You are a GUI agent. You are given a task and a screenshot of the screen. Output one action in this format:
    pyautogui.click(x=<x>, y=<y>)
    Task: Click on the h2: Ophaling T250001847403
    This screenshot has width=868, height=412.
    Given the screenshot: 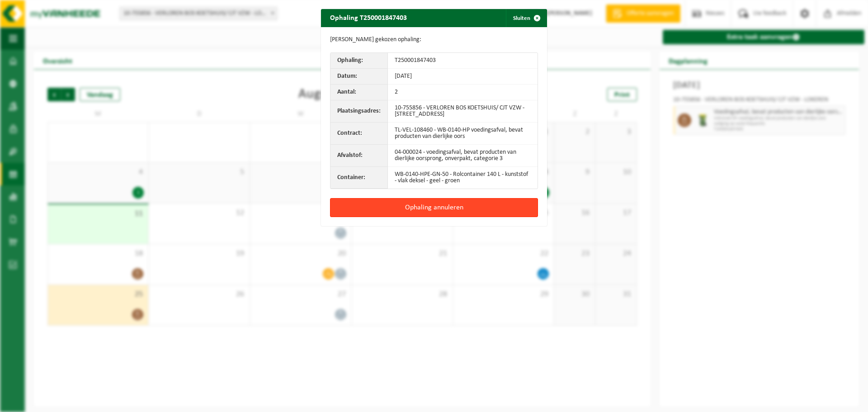 What is the action you would take?
    pyautogui.click(x=369, y=18)
    